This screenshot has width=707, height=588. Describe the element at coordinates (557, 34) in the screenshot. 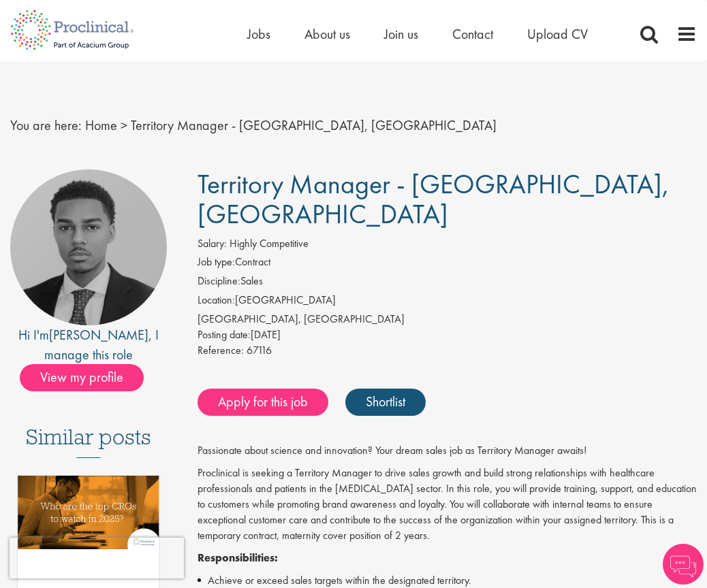

I see `a: Upload CV` at that location.